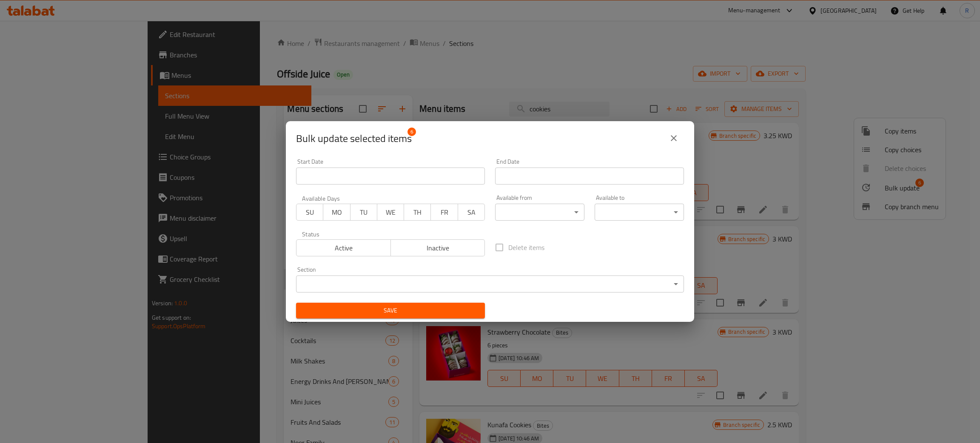 The image size is (980, 443). Describe the element at coordinates (391, 311) in the screenshot. I see `button: Save` at that location.